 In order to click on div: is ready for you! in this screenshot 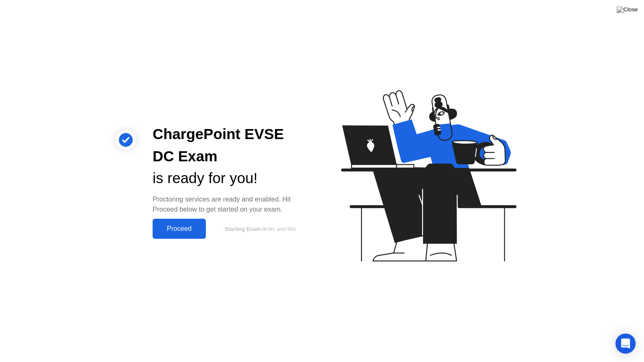, I will do `click(231, 178)`.